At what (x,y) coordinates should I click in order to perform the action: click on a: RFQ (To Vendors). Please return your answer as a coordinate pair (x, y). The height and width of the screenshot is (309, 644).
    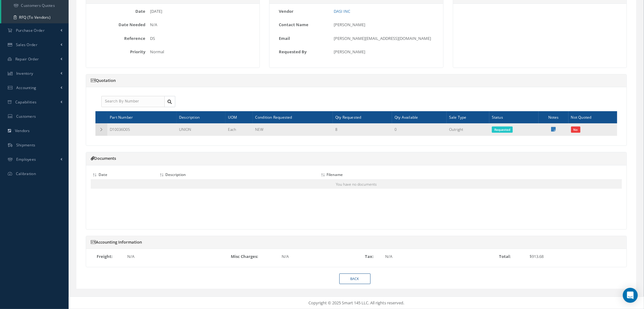
    Looking at the image, I should click on (35, 18).